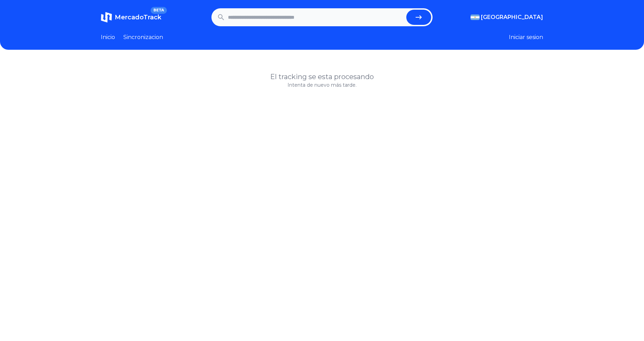 Image resolution: width=644 pixels, height=341 pixels. What do you see at coordinates (475, 17) in the screenshot?
I see `img: Argentina` at bounding box center [475, 17].